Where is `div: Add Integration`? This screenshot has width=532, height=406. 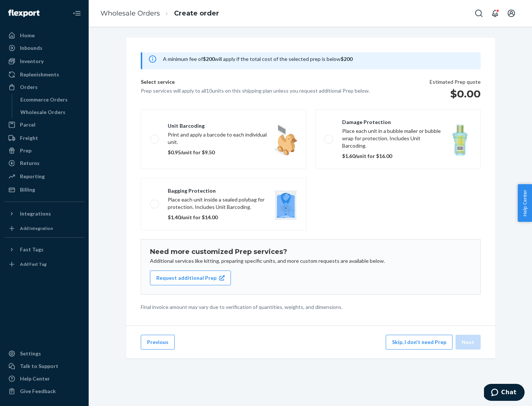
div: Add Integration is located at coordinates (36, 228).